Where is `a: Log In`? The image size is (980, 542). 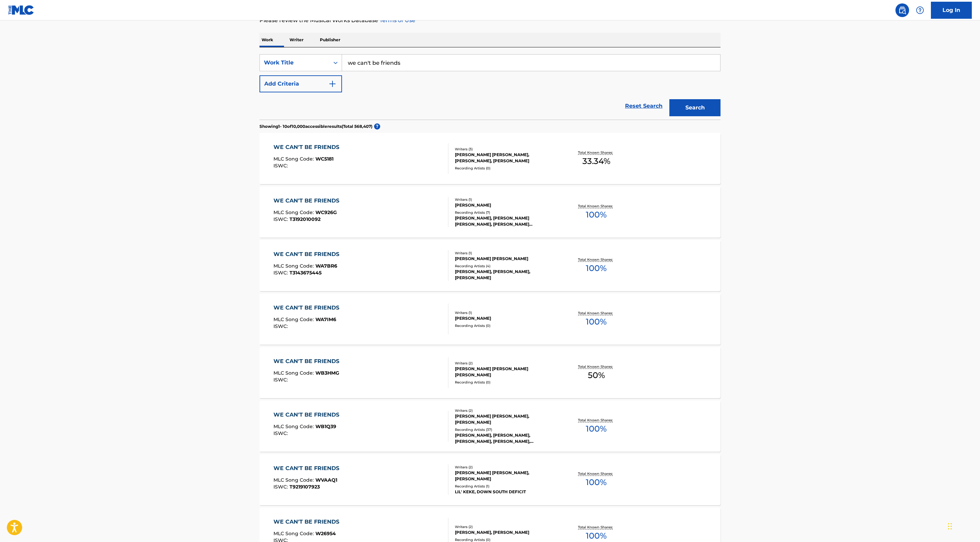
a: Log In is located at coordinates (951, 10).